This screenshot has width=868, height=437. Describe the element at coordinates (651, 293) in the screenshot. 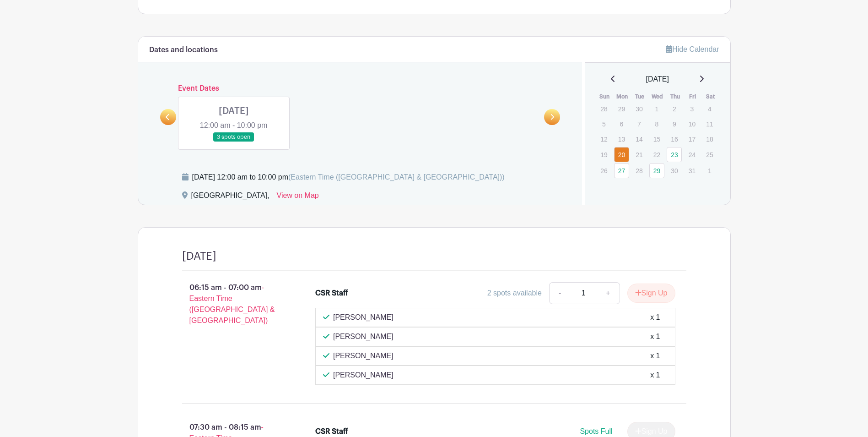

I see `button: Sign Up` at that location.